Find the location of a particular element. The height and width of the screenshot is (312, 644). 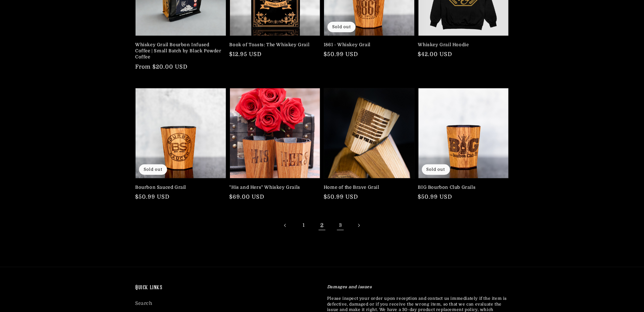

a: 1861 - Whiskey Grail is located at coordinates (368, 45).